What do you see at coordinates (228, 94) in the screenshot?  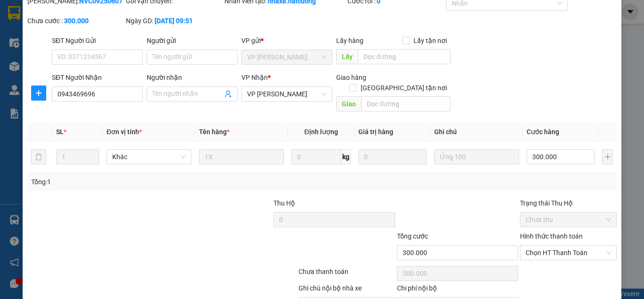 I see `span: user-add` at bounding box center [228, 94].